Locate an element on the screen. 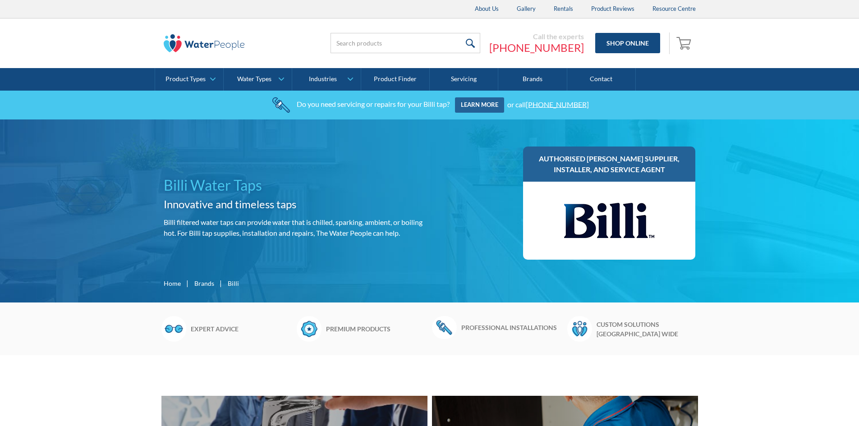 This screenshot has height=426, width=859. a: Product Types is located at coordinates (189, 79).